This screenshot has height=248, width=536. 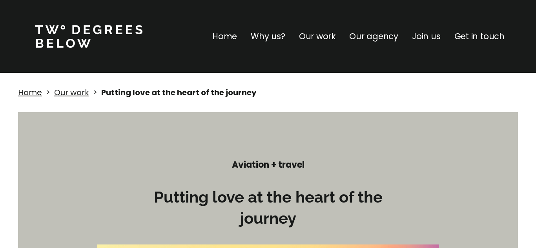 I want to click on p: Join us, so click(x=426, y=36).